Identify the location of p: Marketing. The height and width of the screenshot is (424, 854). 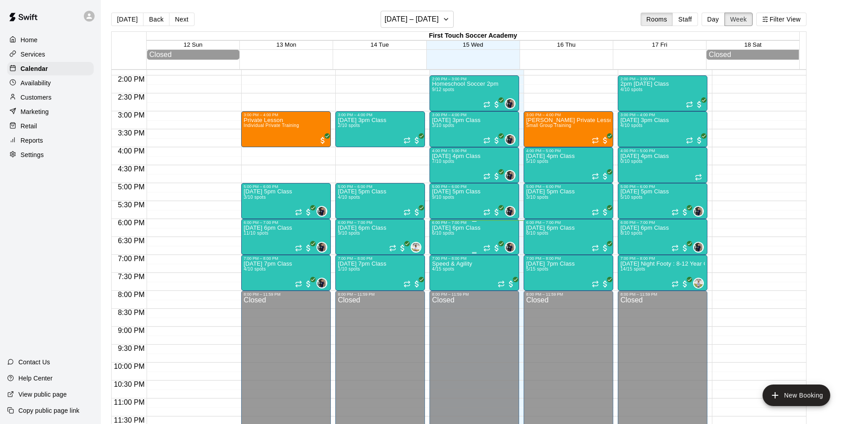
(35, 112).